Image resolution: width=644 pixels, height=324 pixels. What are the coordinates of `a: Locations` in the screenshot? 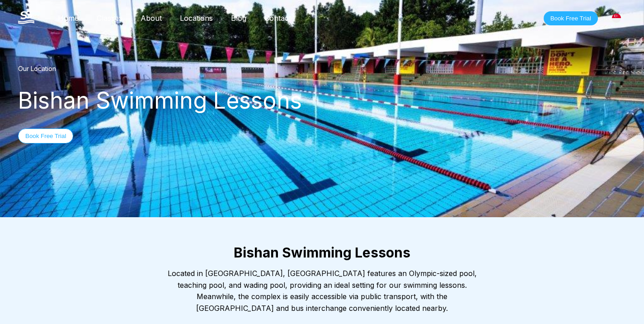 It's located at (196, 18).